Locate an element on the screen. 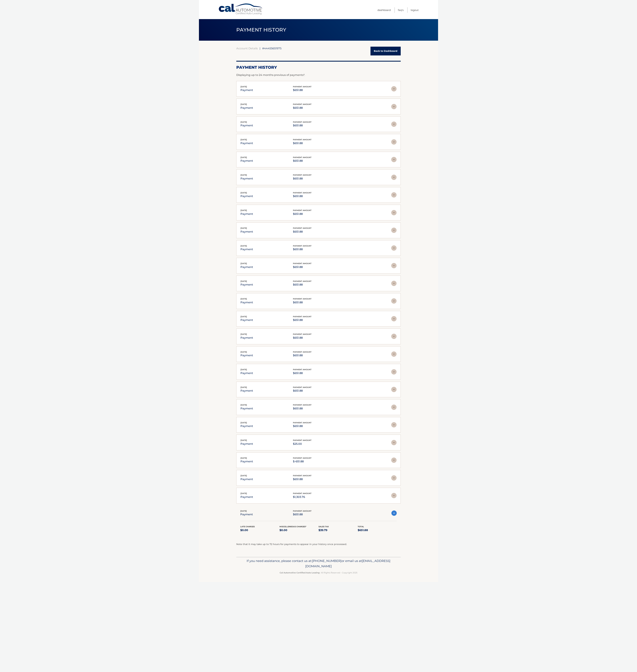  p: $1,303.76 is located at coordinates (302, 497).